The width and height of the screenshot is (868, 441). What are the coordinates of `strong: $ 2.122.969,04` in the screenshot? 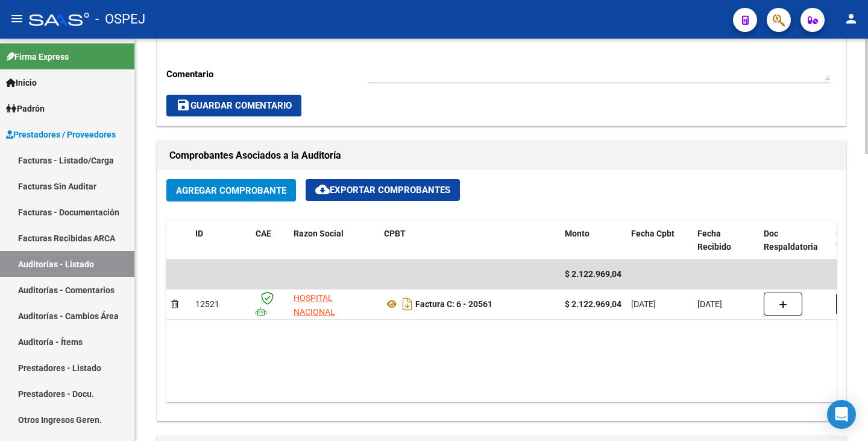 It's located at (593, 304).